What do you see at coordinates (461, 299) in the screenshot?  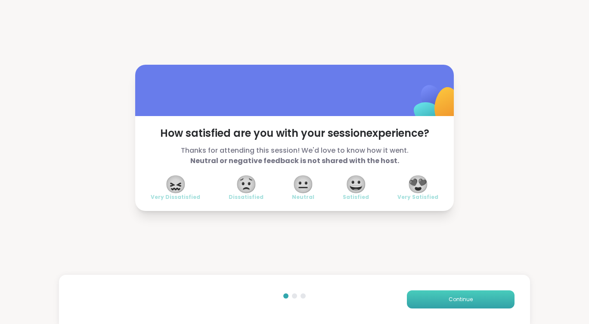 I see `span: Continue` at bounding box center [461, 299].